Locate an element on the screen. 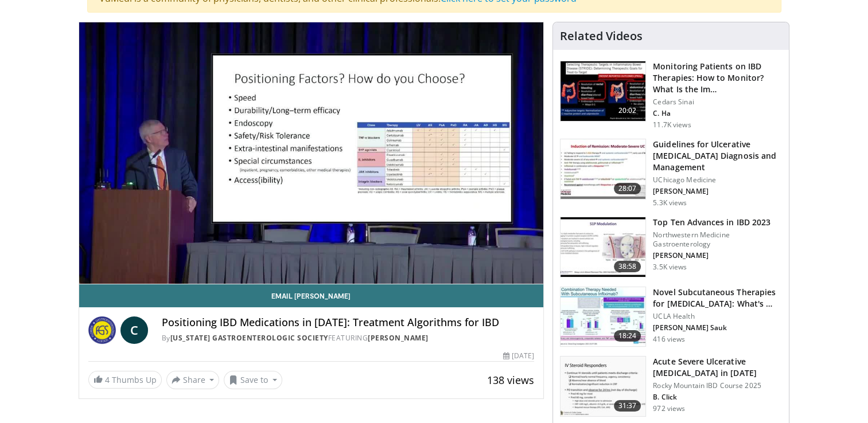  span: 18:24 is located at coordinates (627, 336).